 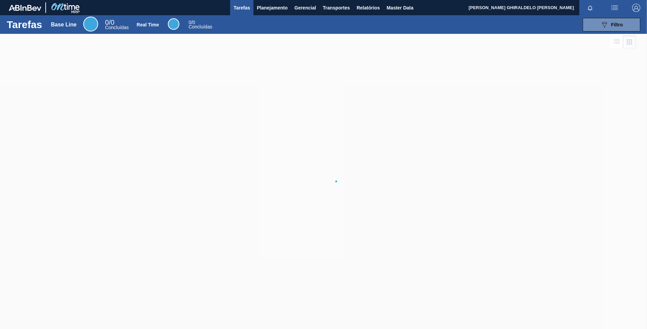 What do you see at coordinates (615, 8) in the screenshot?
I see `img: userActions` at bounding box center [615, 8].